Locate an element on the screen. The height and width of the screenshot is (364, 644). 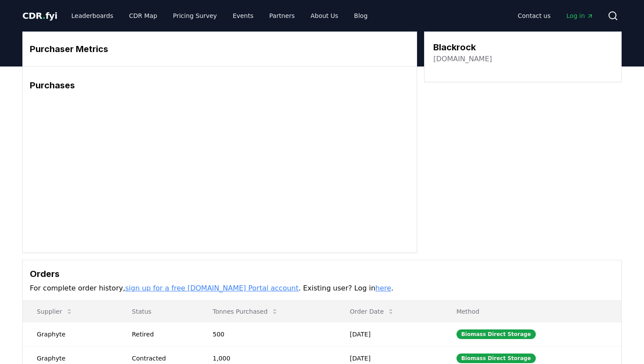
a: Contact us is located at coordinates (533, 16).